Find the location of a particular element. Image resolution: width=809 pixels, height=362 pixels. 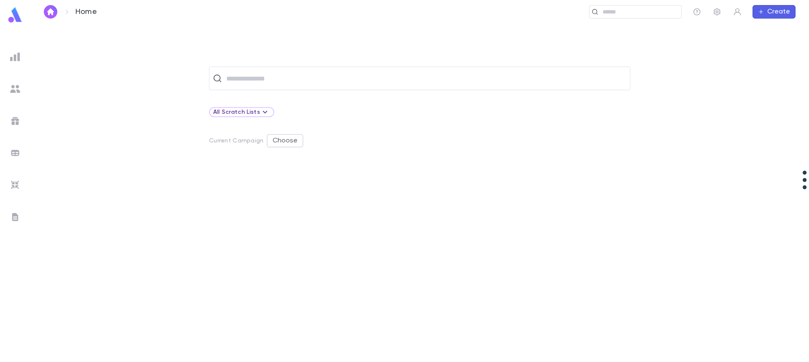

img: batches_grey.339ca447c9d9533ef1741baa751efc33.svg is located at coordinates (15, 153).